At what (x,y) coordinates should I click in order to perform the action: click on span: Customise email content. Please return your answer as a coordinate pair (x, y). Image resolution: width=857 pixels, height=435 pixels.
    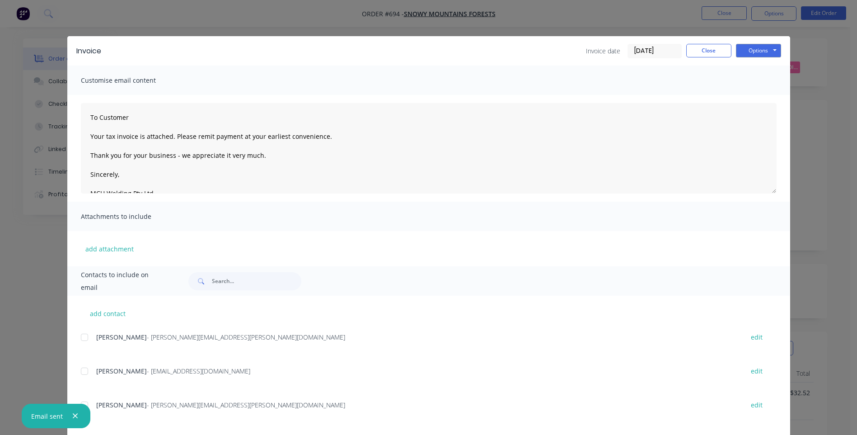
    Looking at the image, I should click on (131, 80).